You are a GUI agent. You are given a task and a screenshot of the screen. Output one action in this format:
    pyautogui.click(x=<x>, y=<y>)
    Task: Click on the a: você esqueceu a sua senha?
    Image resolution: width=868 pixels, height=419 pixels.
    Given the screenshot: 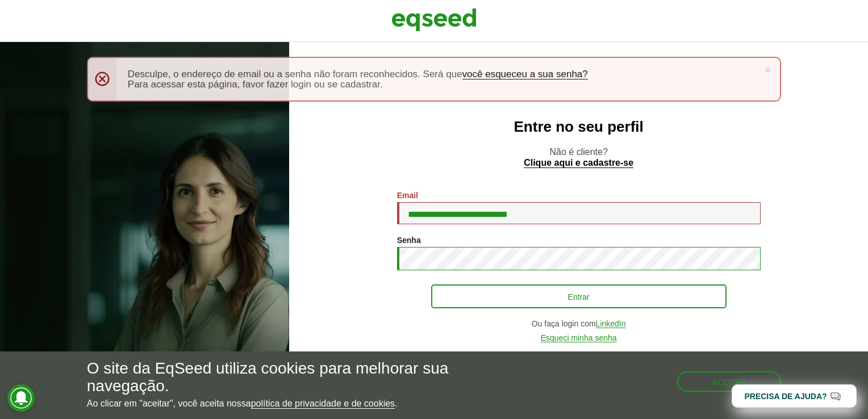 What is the action you would take?
    pyautogui.click(x=525, y=75)
    